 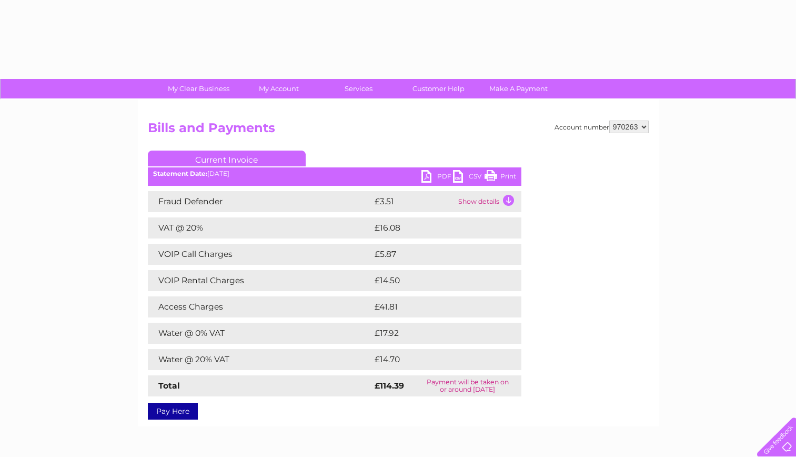 I want to click on a: Customer Help, so click(x=438, y=88).